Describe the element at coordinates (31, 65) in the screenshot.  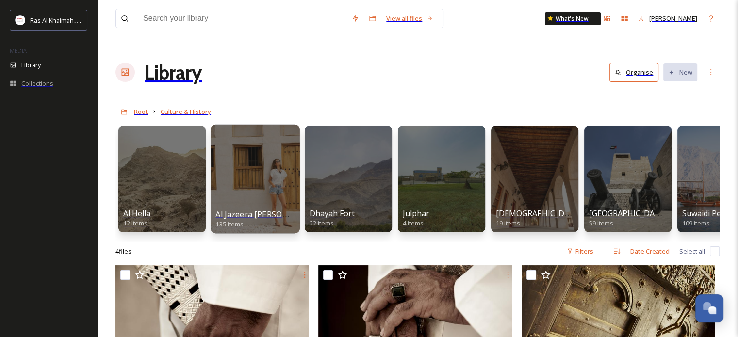
I see `span: Library` at that location.